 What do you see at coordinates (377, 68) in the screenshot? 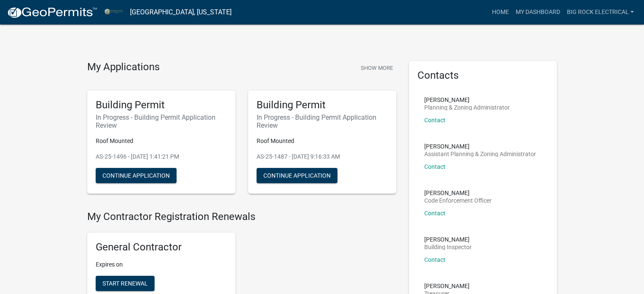
I see `button: Show More` at bounding box center [377, 68].